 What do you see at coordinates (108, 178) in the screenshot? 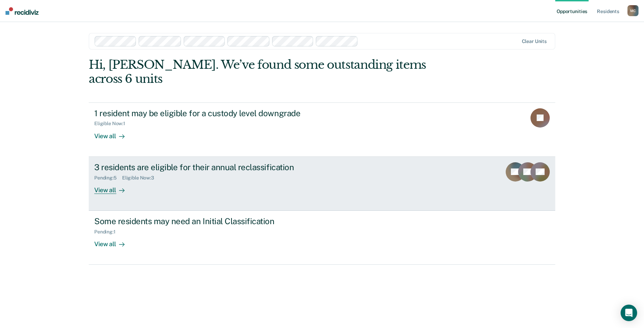
I see `div: Pending : 5` at bounding box center [108, 178].